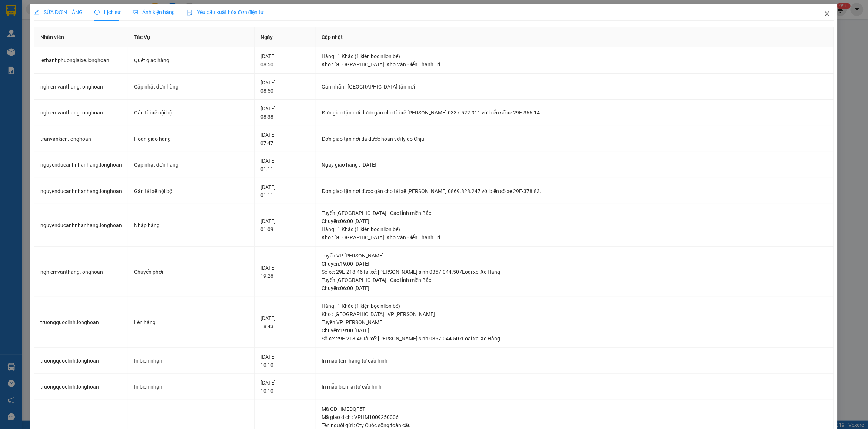  I want to click on td: tranvankien.longhoan, so click(81, 139).